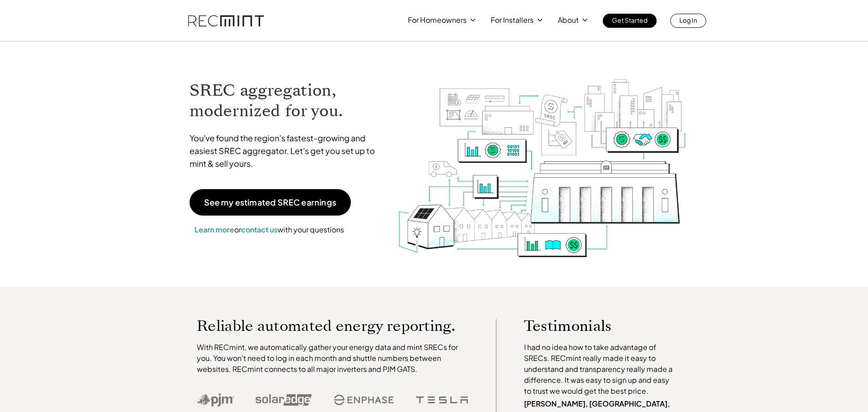  I want to click on a: Log In, so click(688, 20).